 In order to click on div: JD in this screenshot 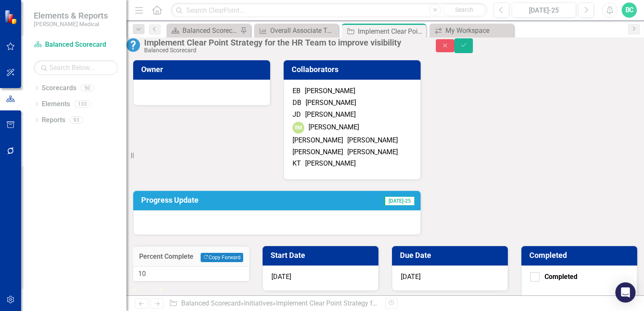, I will do `click(297, 115)`.